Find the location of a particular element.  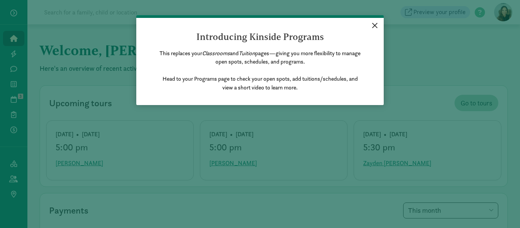

span: This replaces your and pages—giving you more flexibility to manage open spots, schedules, and pro... is located at coordinates (260, 70).